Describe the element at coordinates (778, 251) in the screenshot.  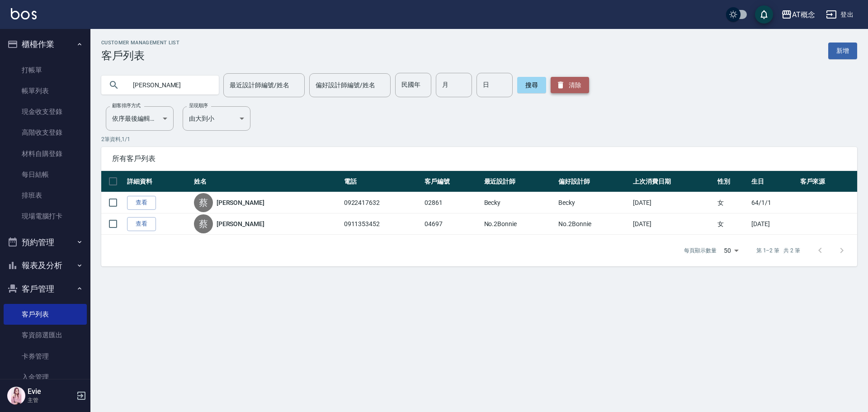
I see `p: 第 1–2 筆 共 2 筆` at that location.